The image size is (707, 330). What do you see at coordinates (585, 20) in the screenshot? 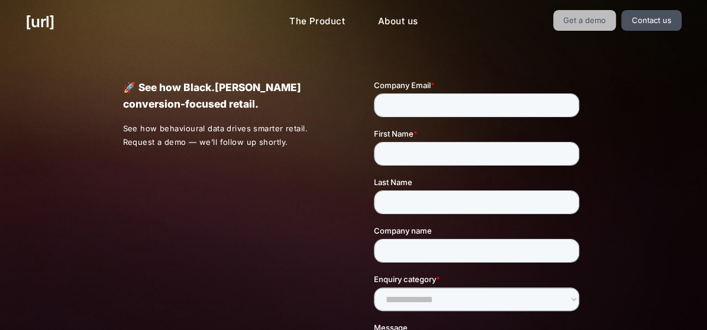
I see `a: Get a demo` at bounding box center [585, 20].